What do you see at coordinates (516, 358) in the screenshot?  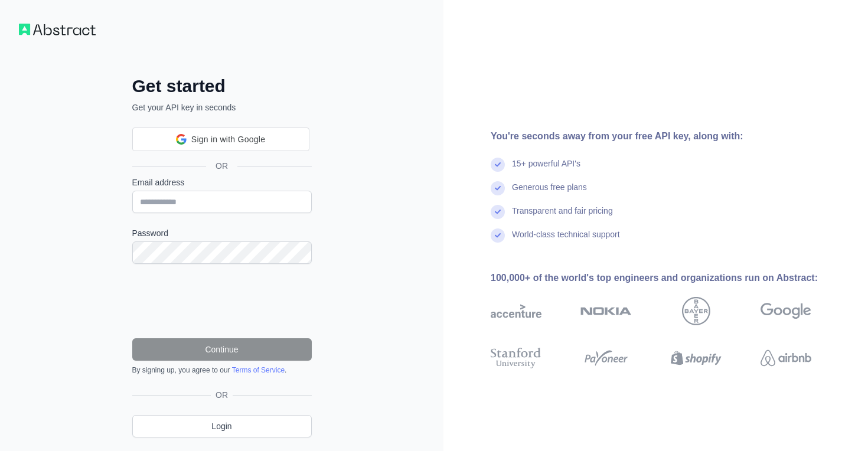 I see `img: stanford university` at bounding box center [516, 358].